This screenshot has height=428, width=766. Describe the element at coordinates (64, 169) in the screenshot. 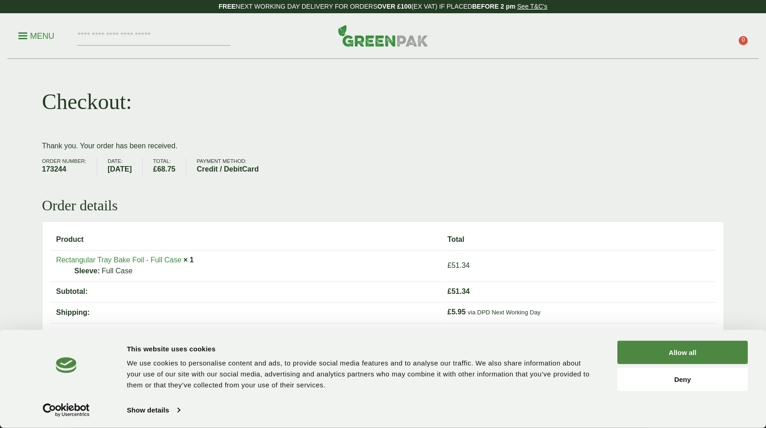

I see `strong: 173244` at that location.